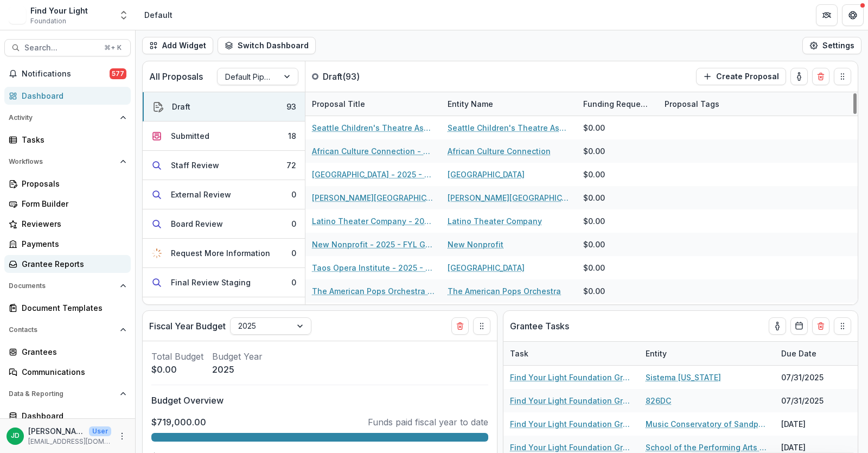  Describe the element at coordinates (571, 353) in the screenshot. I see `div: Task` at that location.